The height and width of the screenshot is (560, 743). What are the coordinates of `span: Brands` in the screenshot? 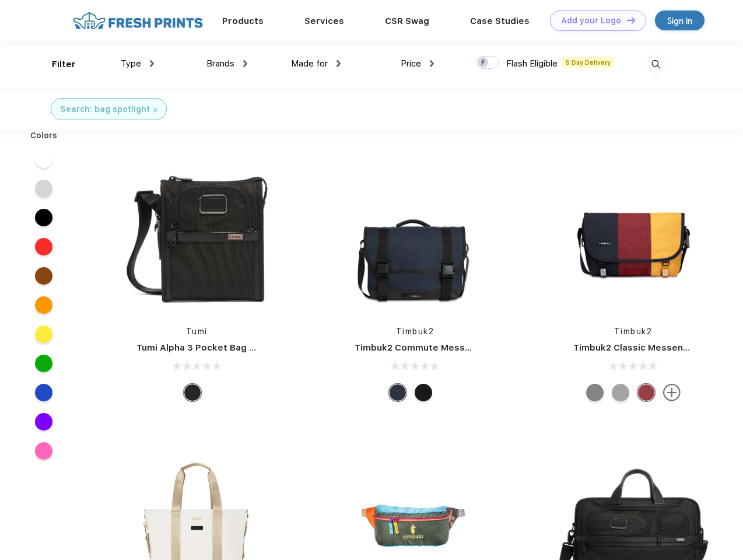 It's located at (221, 64).